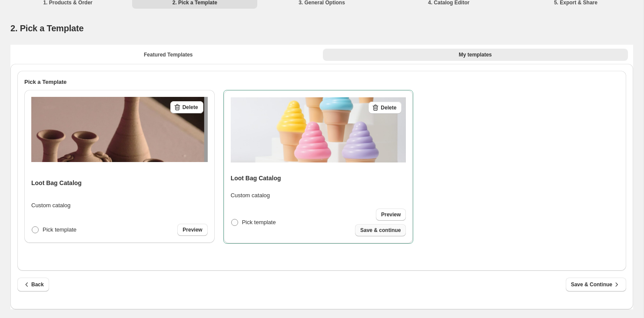 Image resolution: width=644 pixels, height=318 pixels. Describe the element at coordinates (33, 284) in the screenshot. I see `button: Back` at that location.